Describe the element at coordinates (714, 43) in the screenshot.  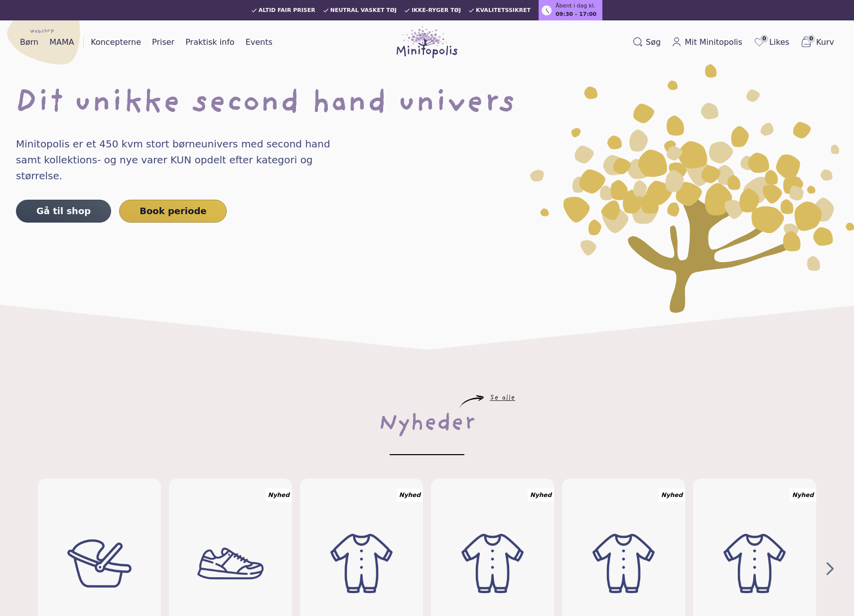
I see `span: Mit Minitopolis` at that location.